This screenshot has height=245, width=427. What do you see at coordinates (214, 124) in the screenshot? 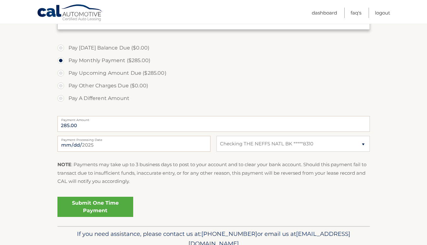
I see `input: Payment Amount` at bounding box center [214, 124].